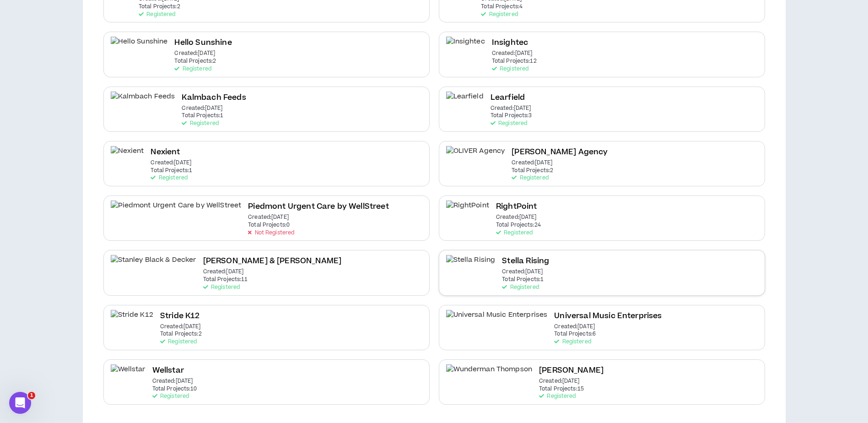 Image resolution: width=868 pixels, height=423 pixels. What do you see at coordinates (180, 316) in the screenshot?
I see `h2: Stride K12` at bounding box center [180, 316].